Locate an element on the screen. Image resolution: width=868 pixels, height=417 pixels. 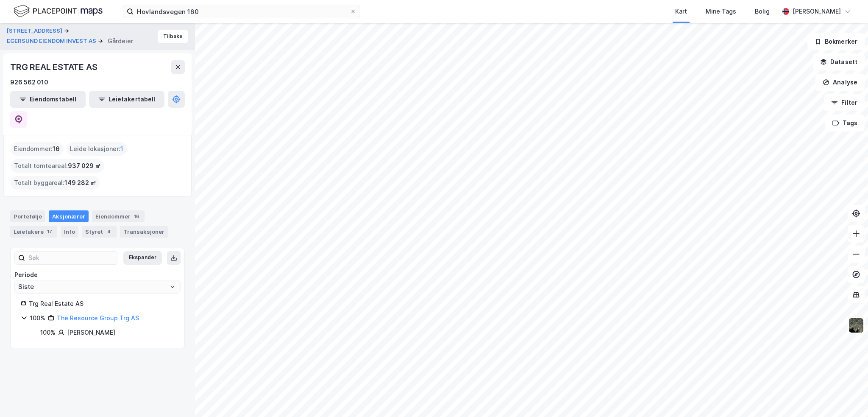
button: Analyse is located at coordinates (840, 82).